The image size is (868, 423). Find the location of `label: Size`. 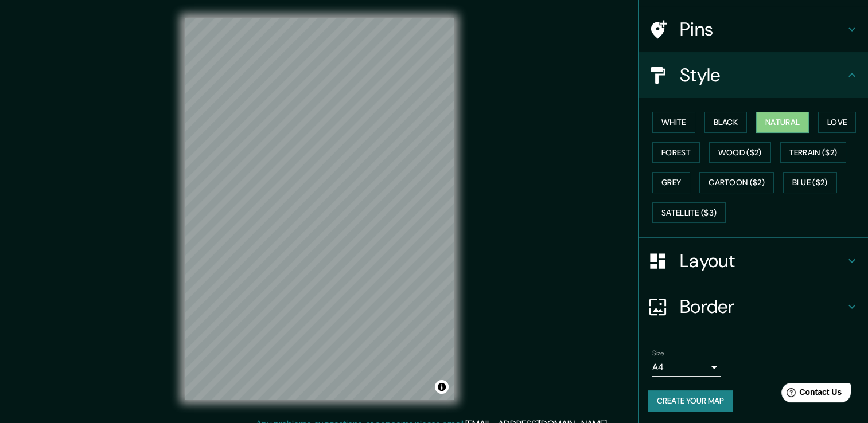

label: Size is located at coordinates (658, 353).